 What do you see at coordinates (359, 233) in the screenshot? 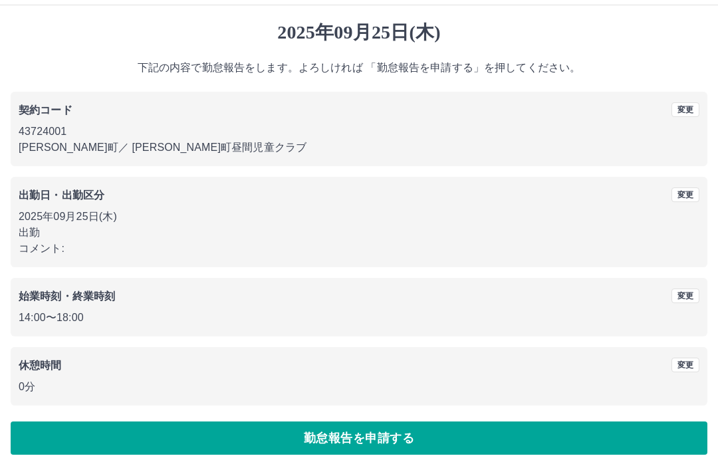
I see `p: 出勤` at bounding box center [359, 233].